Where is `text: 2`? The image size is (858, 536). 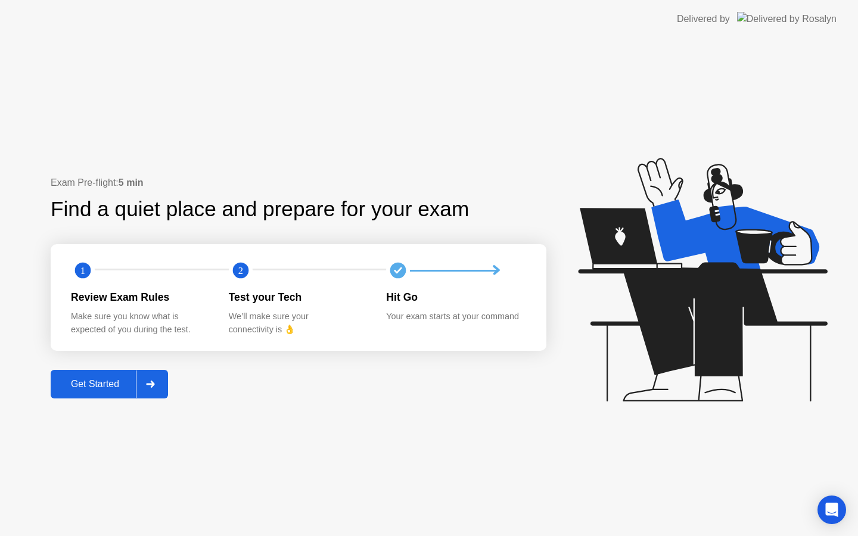 text: 2 is located at coordinates (241, 271).